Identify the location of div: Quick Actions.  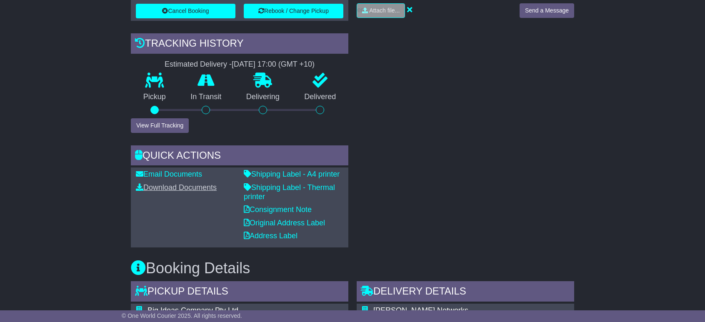
(240, 157).